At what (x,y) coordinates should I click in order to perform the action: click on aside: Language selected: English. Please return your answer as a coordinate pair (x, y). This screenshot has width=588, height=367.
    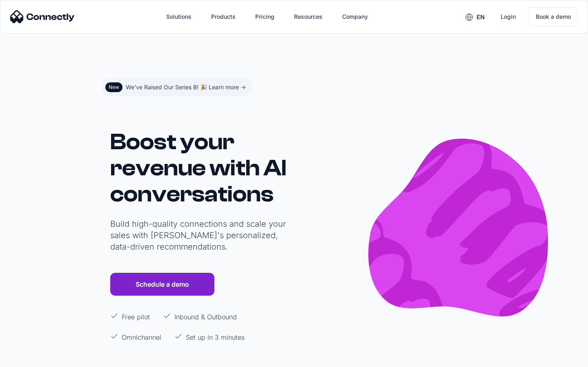
    Looking at the image, I should click on (29, 358).